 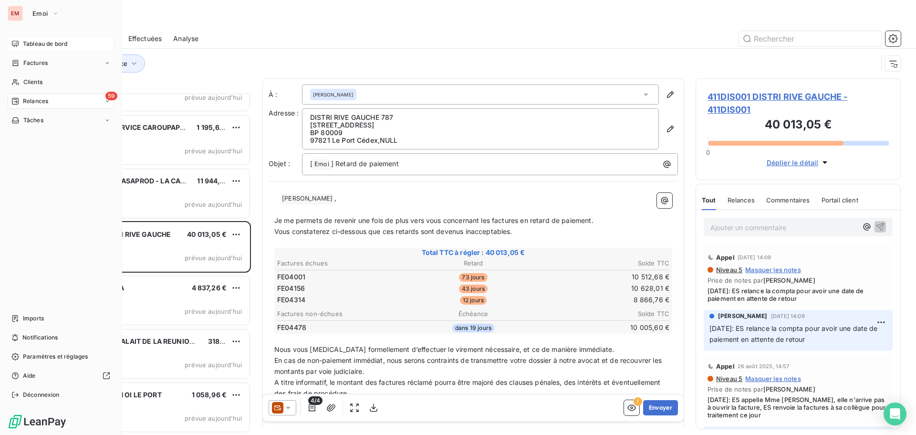 What do you see at coordinates (291, 288) in the screenshot?
I see `span: FE04156` at bounding box center [291, 288].